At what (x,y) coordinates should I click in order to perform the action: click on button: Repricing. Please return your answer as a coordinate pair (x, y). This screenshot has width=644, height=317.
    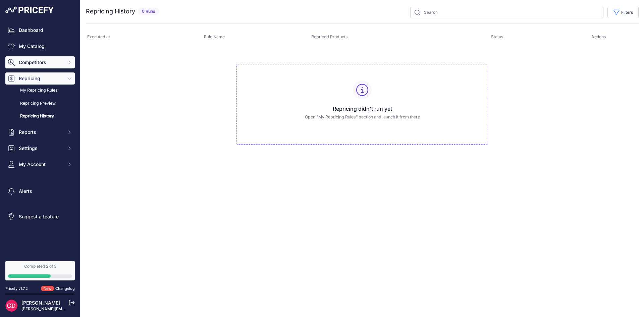
    Looking at the image, I should click on (40, 79).